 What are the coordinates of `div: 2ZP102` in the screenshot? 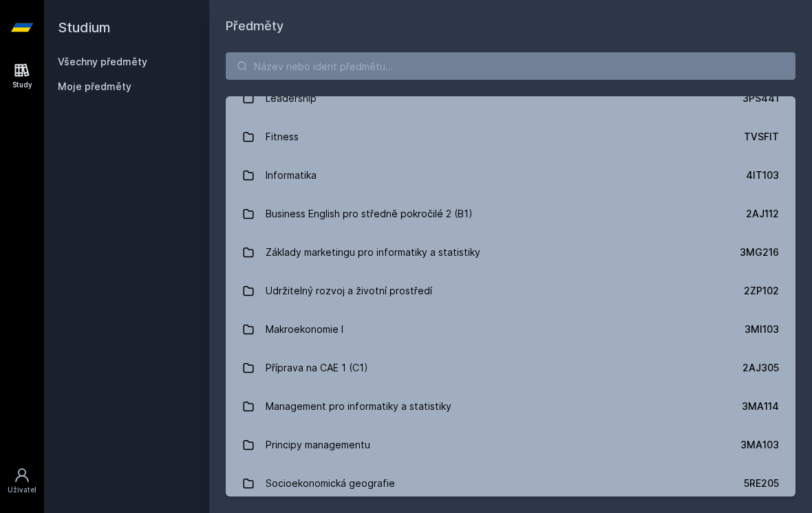 It's located at (761, 291).